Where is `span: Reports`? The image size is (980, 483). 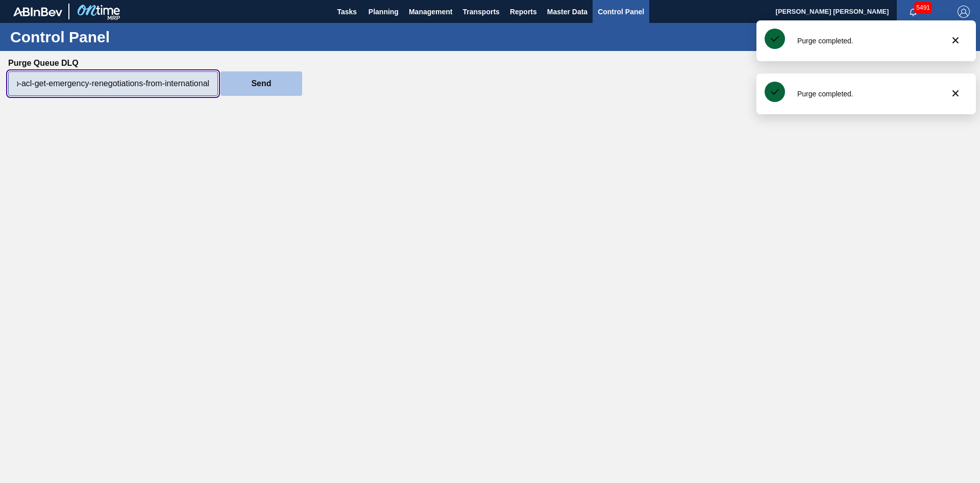
span: Reports is located at coordinates (523, 12).